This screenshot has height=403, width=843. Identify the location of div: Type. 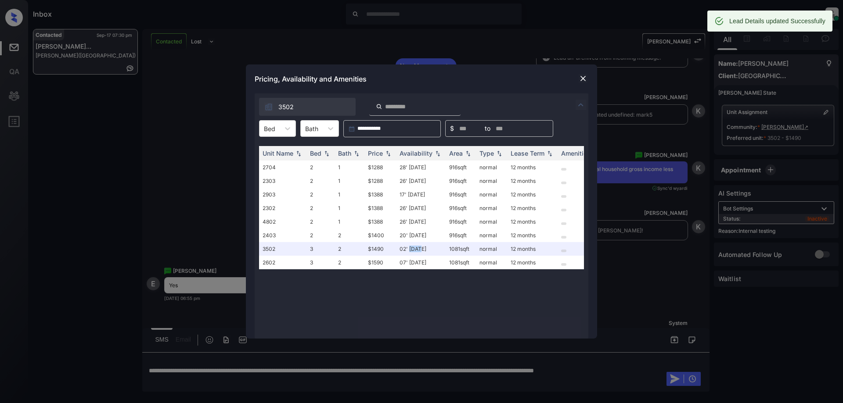
(486, 153).